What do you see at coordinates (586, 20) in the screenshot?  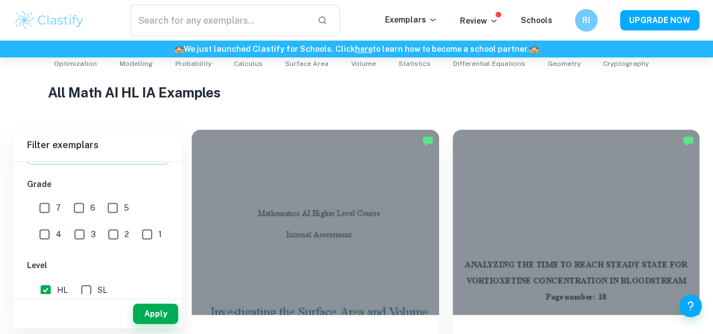 I see `button: RI` at bounding box center [586, 20].